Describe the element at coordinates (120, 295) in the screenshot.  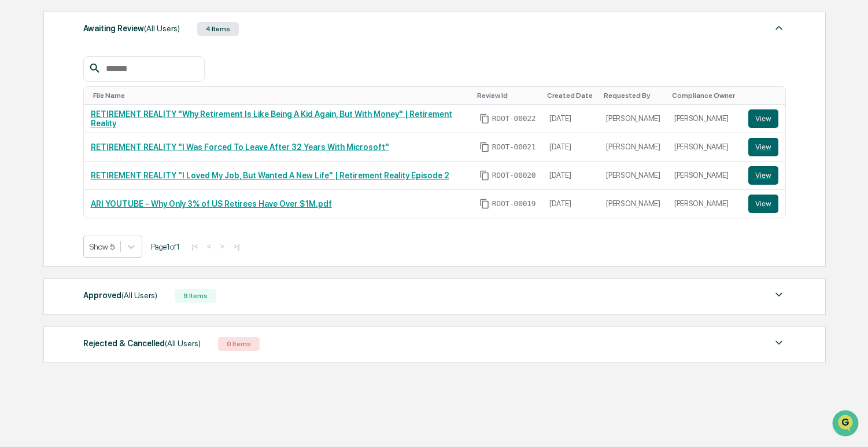
I see `div: Approved` at that location.